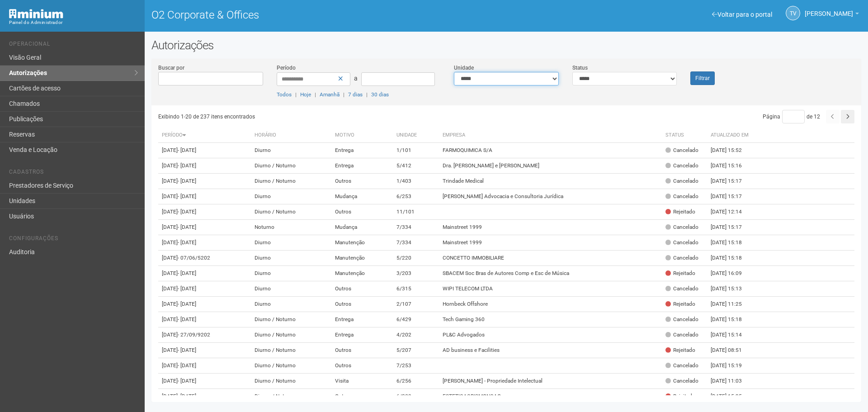  Describe the element at coordinates (330, 95) in the screenshot. I see `a: Amanhã` at that location.